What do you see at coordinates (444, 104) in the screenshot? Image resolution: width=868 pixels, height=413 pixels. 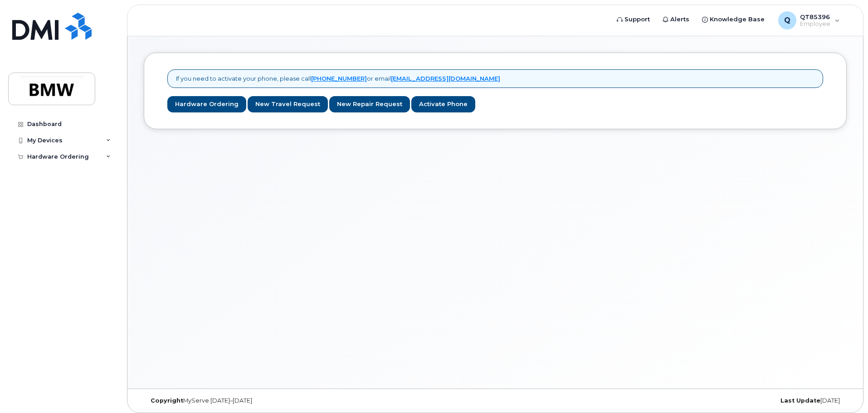 I see `a: Activate Phone` at bounding box center [444, 104].